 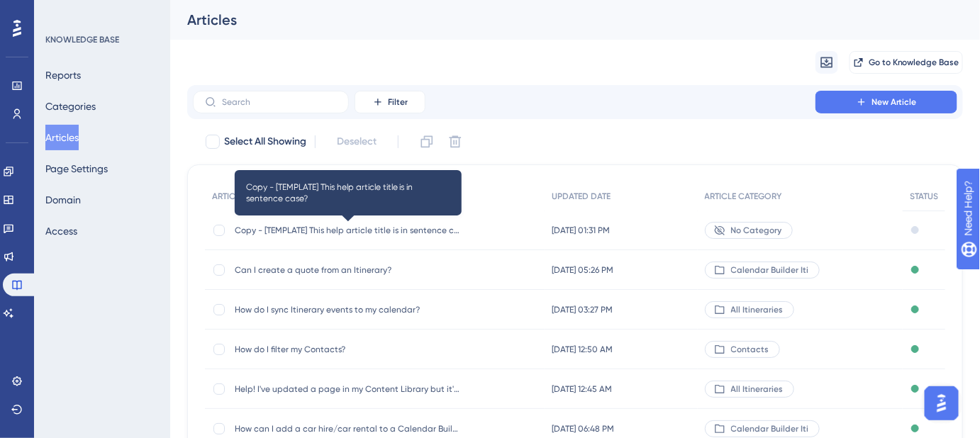 What do you see at coordinates (390, 102) in the screenshot?
I see `button: Filter` at bounding box center [390, 102].